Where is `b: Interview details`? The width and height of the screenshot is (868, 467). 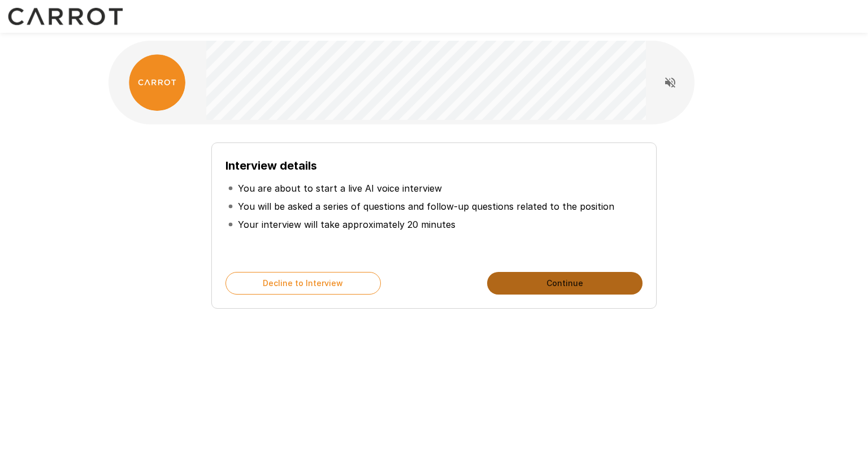
b: Interview details is located at coordinates (271, 166).